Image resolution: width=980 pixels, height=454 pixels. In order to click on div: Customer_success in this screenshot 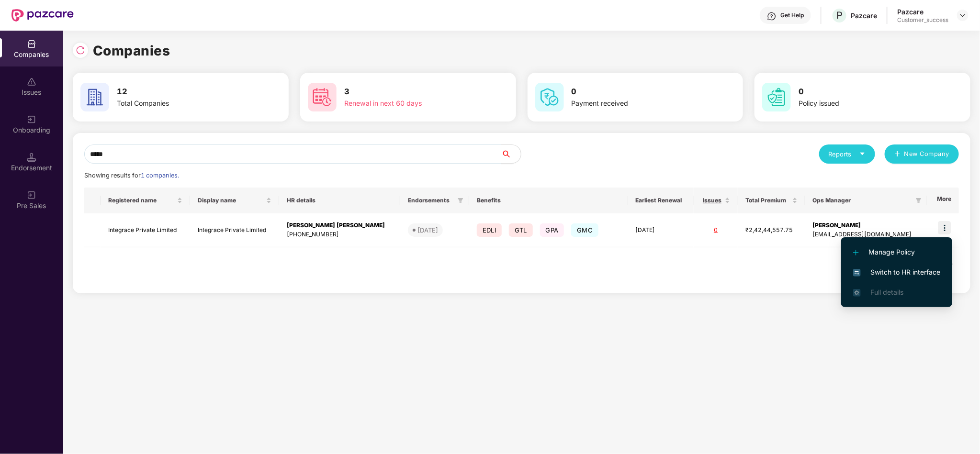, I will do `click(922, 20)`.